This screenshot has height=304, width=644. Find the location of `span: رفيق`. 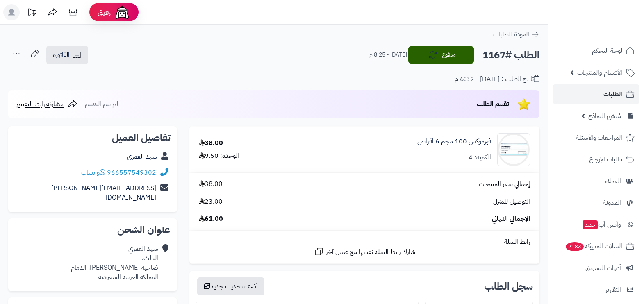

span: رفيق is located at coordinates (104, 12).